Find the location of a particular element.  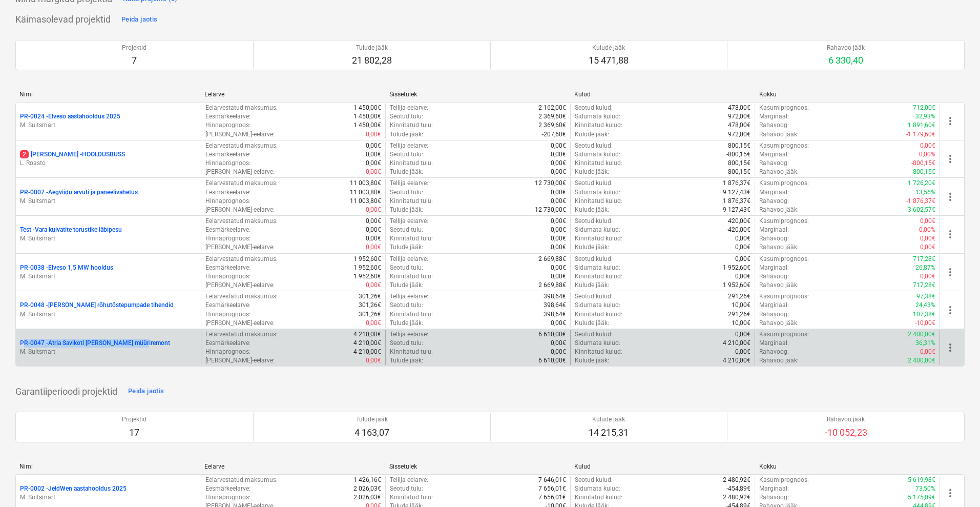

p: 478,00€ is located at coordinates (739, 125).